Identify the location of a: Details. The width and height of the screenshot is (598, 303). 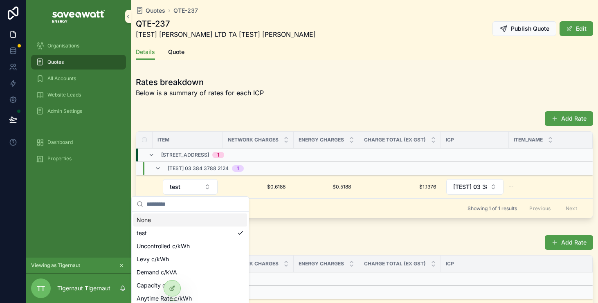
(145, 52).